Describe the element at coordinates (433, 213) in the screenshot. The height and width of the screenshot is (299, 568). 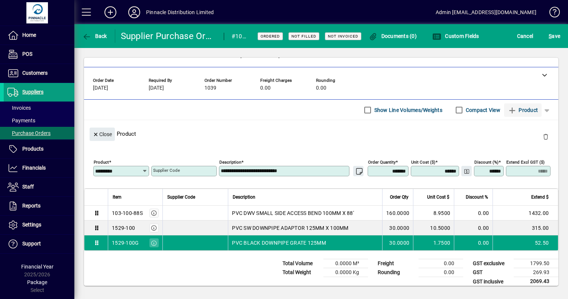
I see `td: 8.9500` at that location.